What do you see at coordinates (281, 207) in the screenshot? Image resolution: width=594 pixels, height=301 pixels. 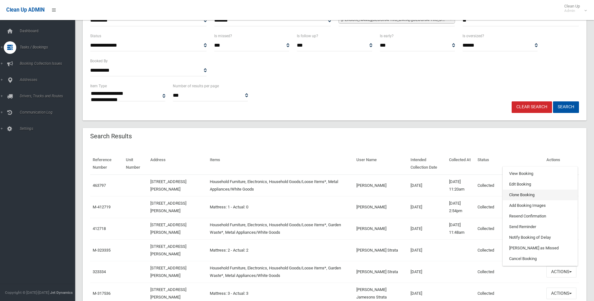 I see `td: Mattress: 1 - Actual: 0` at bounding box center [281, 207].